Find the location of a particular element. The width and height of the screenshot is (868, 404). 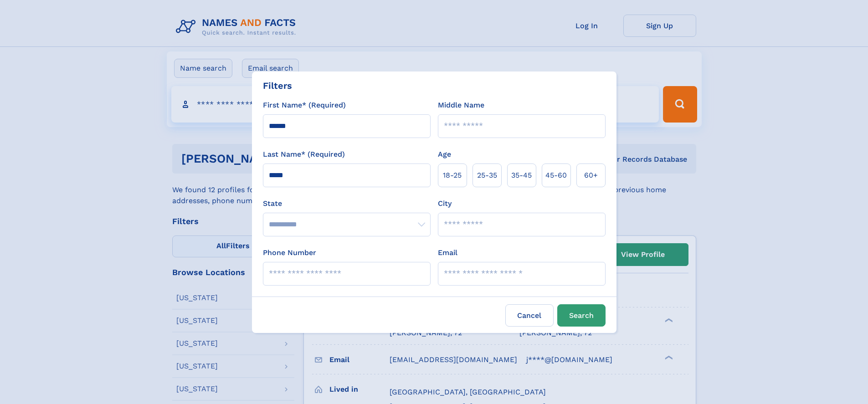

span: 45‑60 is located at coordinates (556, 176).